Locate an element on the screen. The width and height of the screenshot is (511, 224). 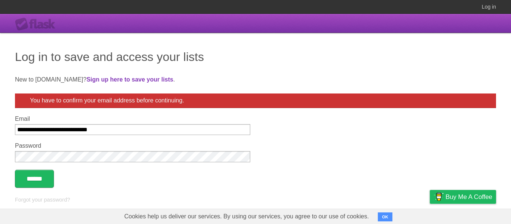
label: Email is located at coordinates (132, 119).